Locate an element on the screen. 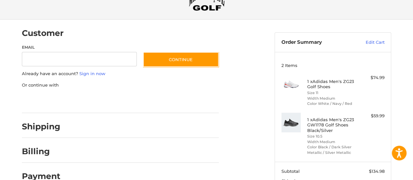 This screenshot has height=180, width=413. h3: Order Summary is located at coordinates (317, 42).